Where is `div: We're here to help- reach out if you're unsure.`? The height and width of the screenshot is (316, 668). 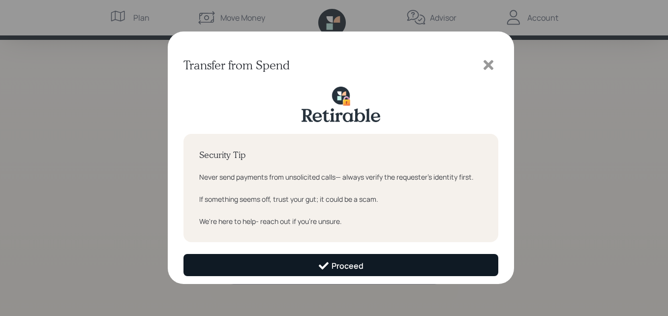 div: We're here to help- reach out if you're unsure. is located at coordinates (341, 221).